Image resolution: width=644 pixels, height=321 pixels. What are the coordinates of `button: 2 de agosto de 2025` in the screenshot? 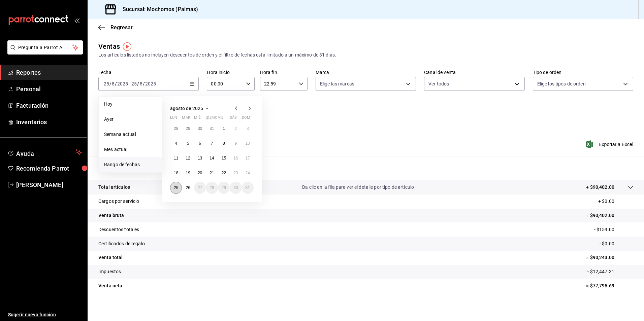 It's located at (236, 129).